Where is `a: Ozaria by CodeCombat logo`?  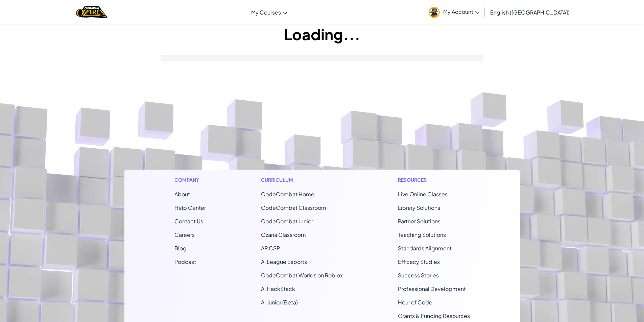
a: Ozaria by CodeCombat logo is located at coordinates (92, 12).